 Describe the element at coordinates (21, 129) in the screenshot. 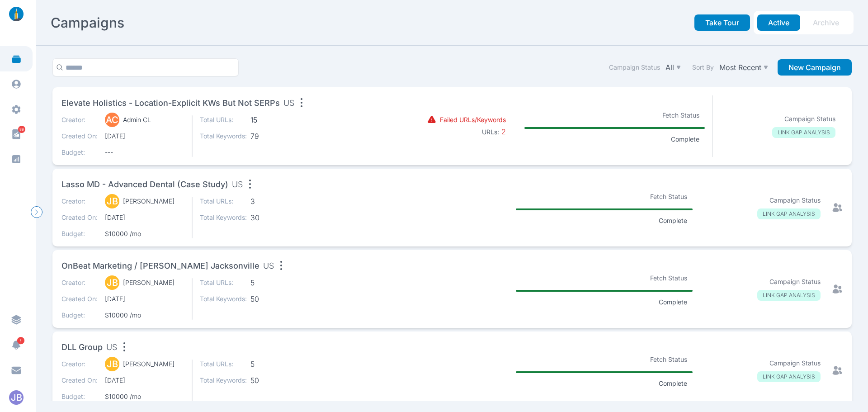

I see `span: 89` at that location.